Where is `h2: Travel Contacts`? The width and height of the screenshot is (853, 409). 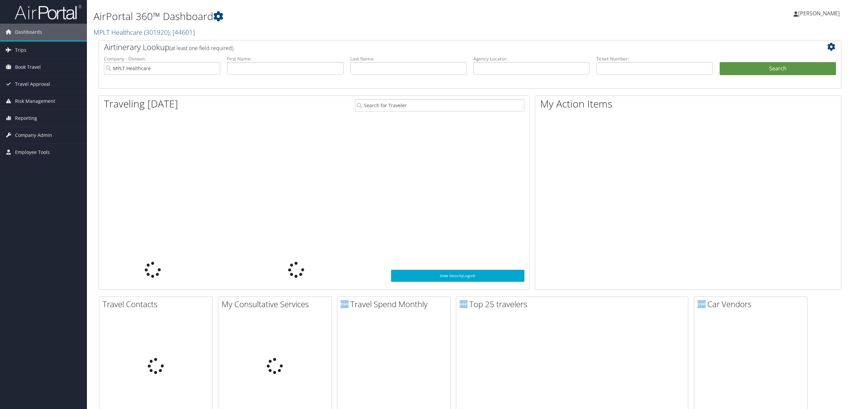
h2: Travel Contacts is located at coordinates (157, 304).